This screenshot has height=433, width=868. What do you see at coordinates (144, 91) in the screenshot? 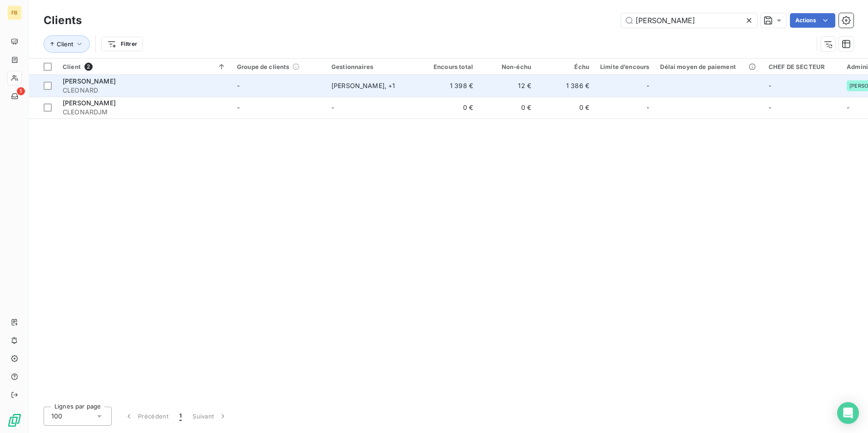
I see `span: CLEONARD` at bounding box center [144, 91].